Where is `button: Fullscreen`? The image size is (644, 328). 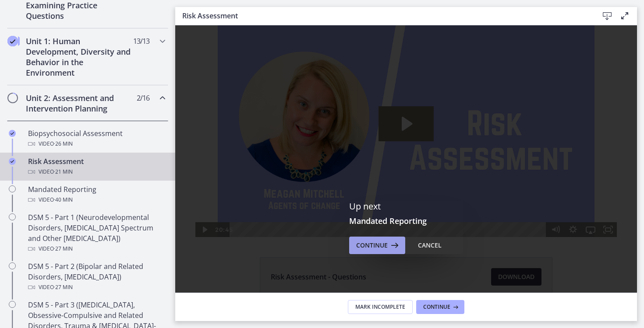
button: Fullscreen is located at coordinates (433, 205).